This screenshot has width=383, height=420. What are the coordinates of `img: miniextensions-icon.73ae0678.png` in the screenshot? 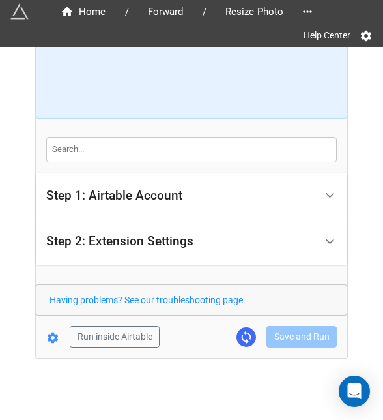 It's located at (20, 12).